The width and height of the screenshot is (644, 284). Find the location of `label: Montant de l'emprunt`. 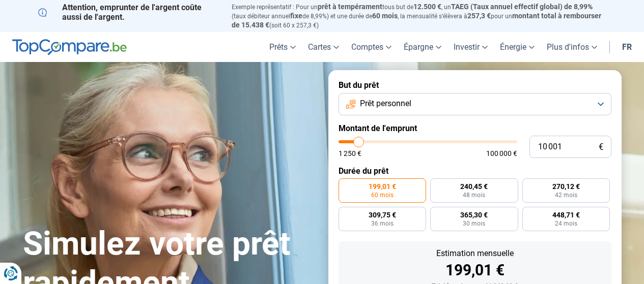

label: Montant de l'emprunt is located at coordinates (475, 128).